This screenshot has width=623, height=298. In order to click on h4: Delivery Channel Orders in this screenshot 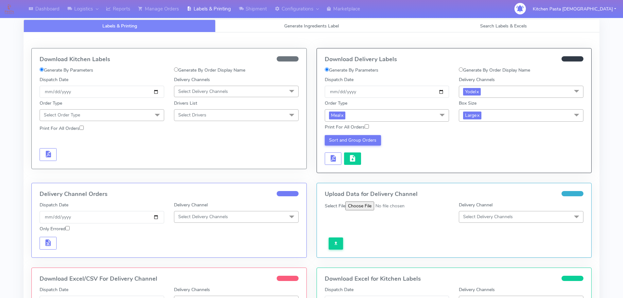, I will do `click(169, 194)`.